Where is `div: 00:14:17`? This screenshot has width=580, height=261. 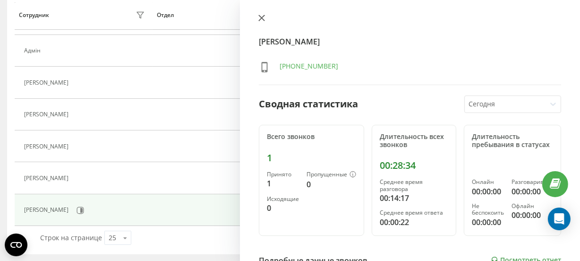
div: 00:14:17 is located at coordinates (414, 198).